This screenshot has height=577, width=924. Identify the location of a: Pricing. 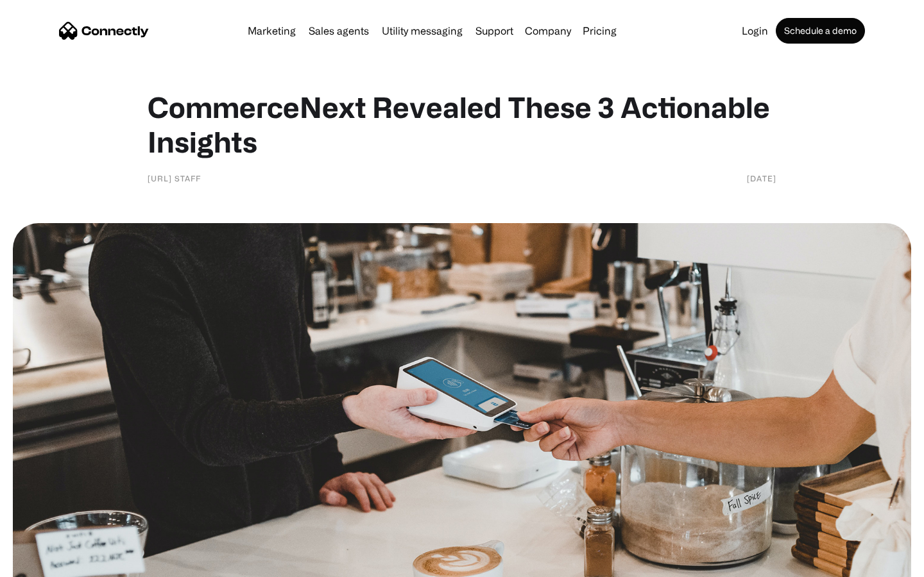
(599, 31).